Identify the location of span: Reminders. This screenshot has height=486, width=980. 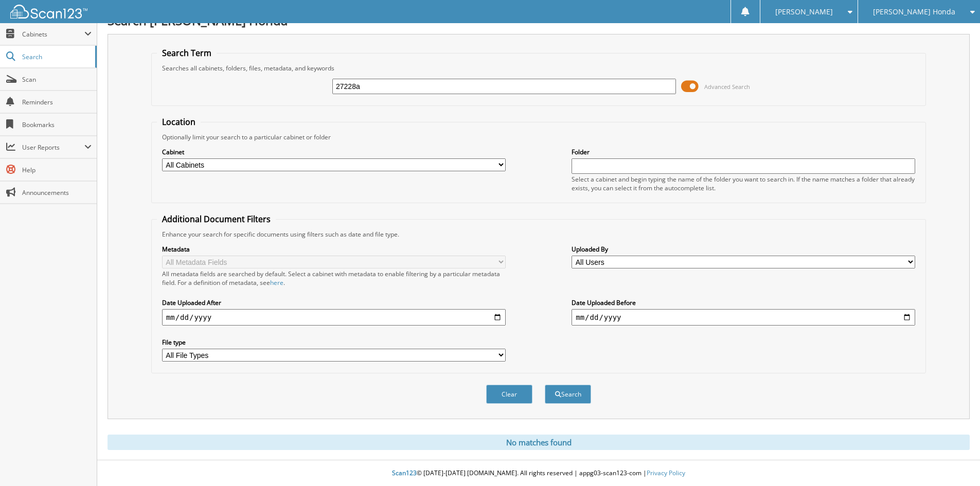
(57, 101).